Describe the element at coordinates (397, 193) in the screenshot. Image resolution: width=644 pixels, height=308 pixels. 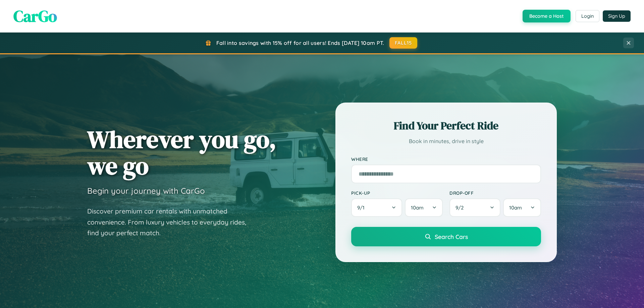
I see `label: Pick-up` at that location.